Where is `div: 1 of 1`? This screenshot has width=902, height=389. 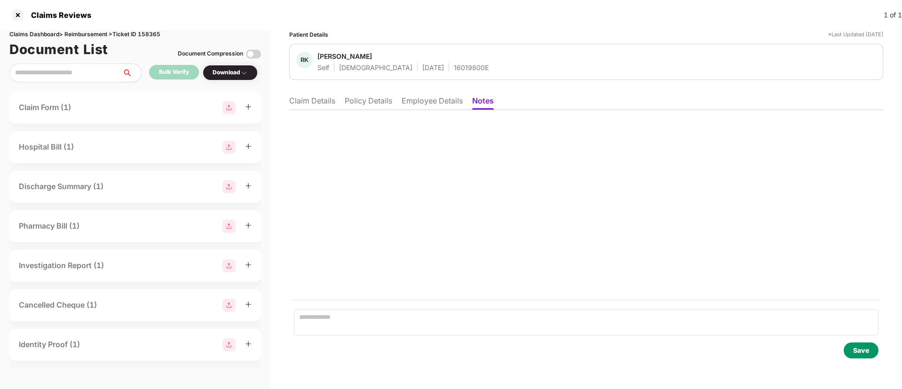
div: 1 of 1 is located at coordinates (892, 15).